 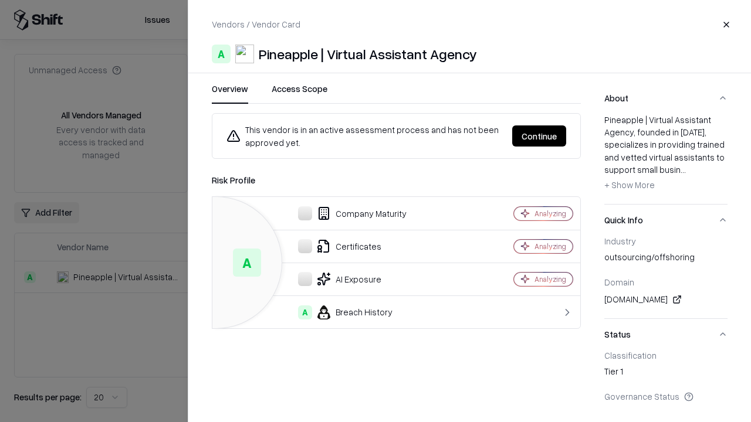 What do you see at coordinates (666, 241) in the screenshot?
I see `div: Industry` at bounding box center [666, 241].